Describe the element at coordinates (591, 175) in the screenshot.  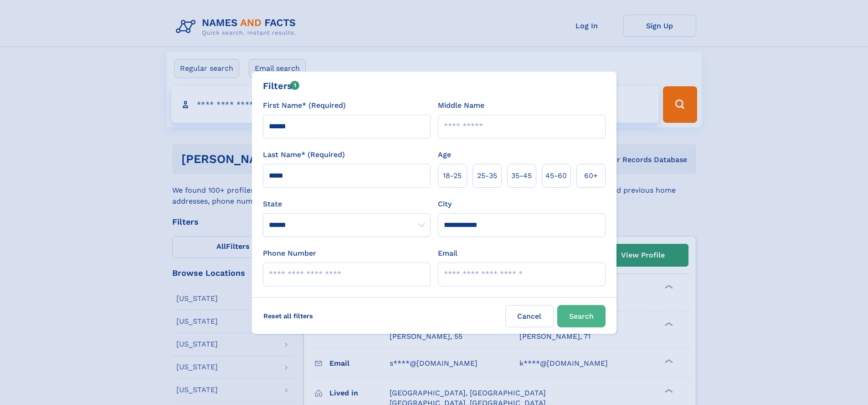
I see `span: 60+` at that location.